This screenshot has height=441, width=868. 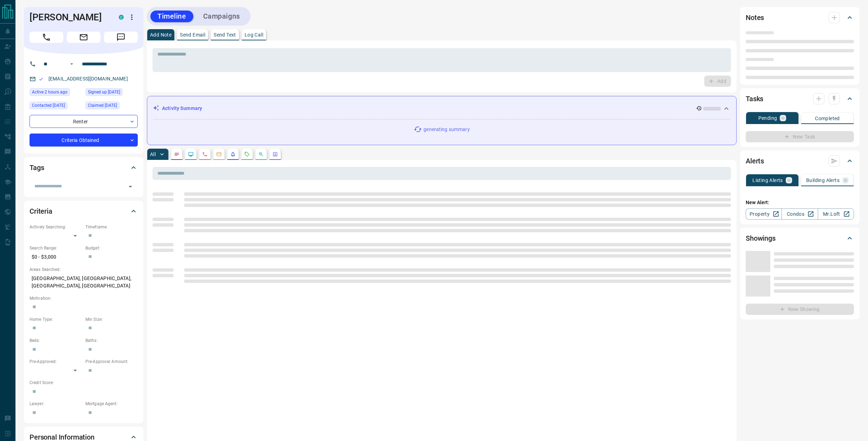 What do you see at coordinates (112, 361) in the screenshot?
I see `p: Pre-Approval Amount:` at bounding box center [112, 361].